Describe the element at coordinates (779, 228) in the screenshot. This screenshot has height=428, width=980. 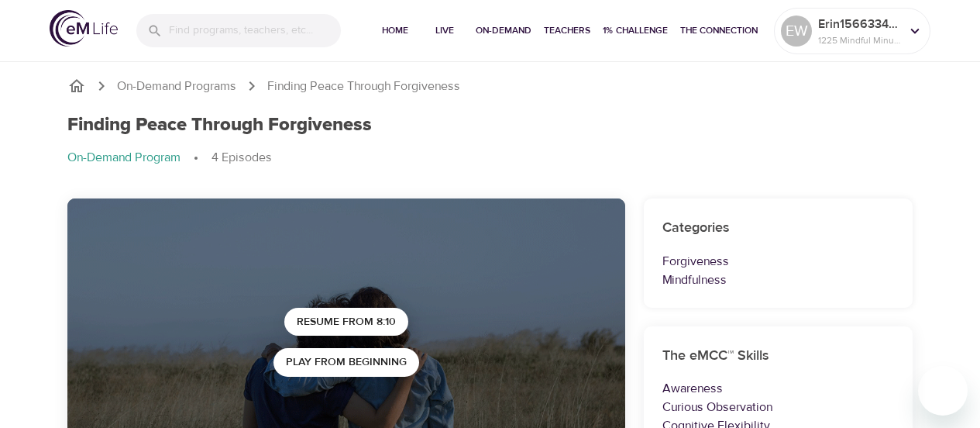
I see `h6: Categories` at that location.